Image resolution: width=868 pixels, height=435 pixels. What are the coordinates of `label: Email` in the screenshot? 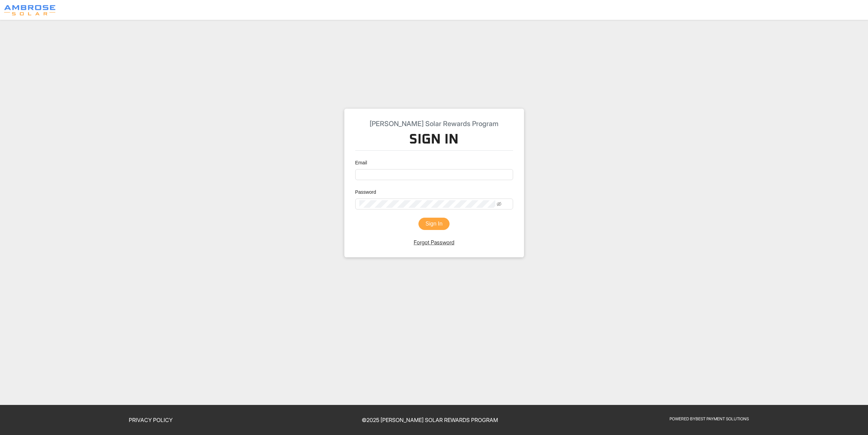 It's located at (363, 162).